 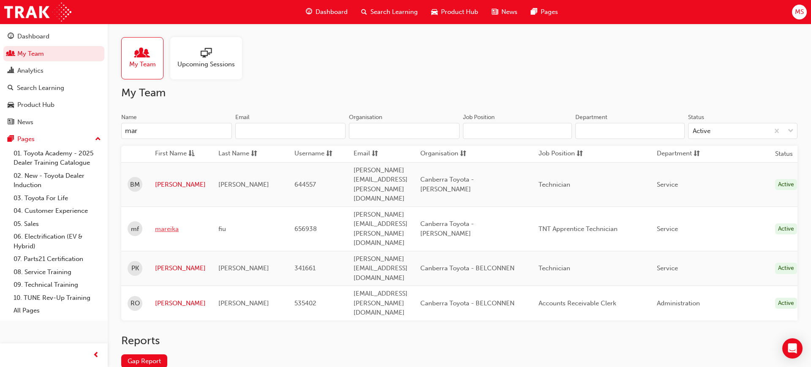 What do you see at coordinates (549, 12) in the screenshot?
I see `span: Pages` at bounding box center [549, 12].